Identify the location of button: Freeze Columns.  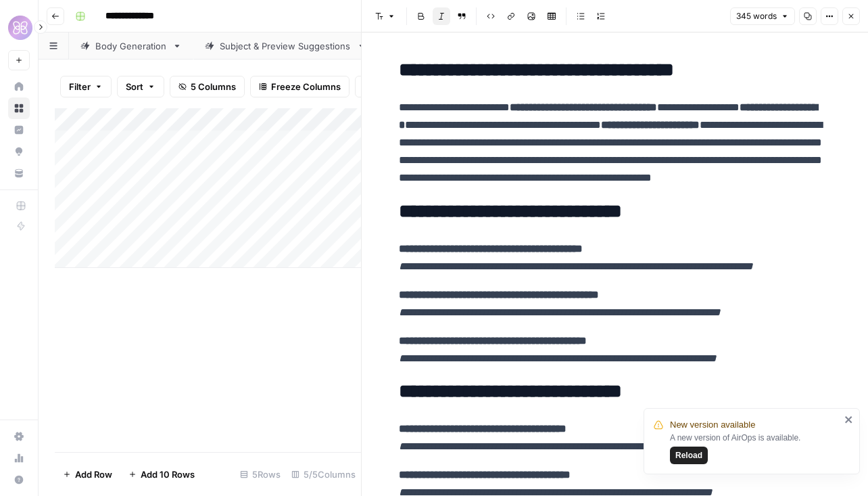
(300, 87).